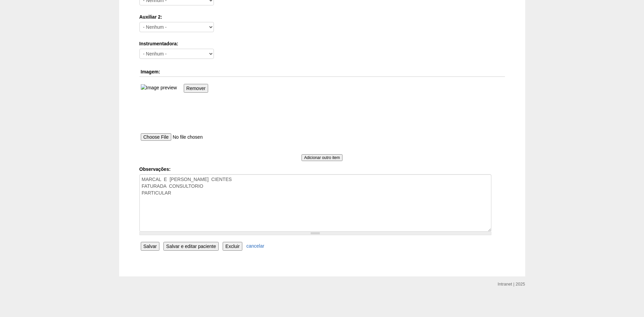 This screenshot has height=317, width=644. Describe the element at coordinates (322, 158) in the screenshot. I see `input: Adicionar outro item` at that location.